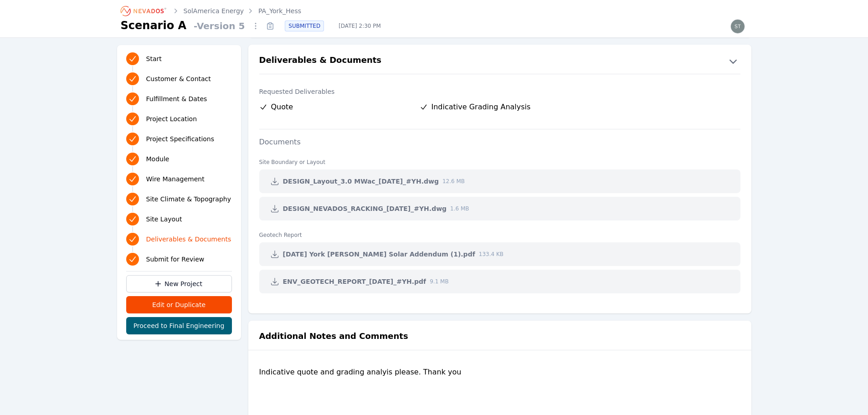 The image size is (868, 415). I want to click on nav: Progress, so click(179, 159).